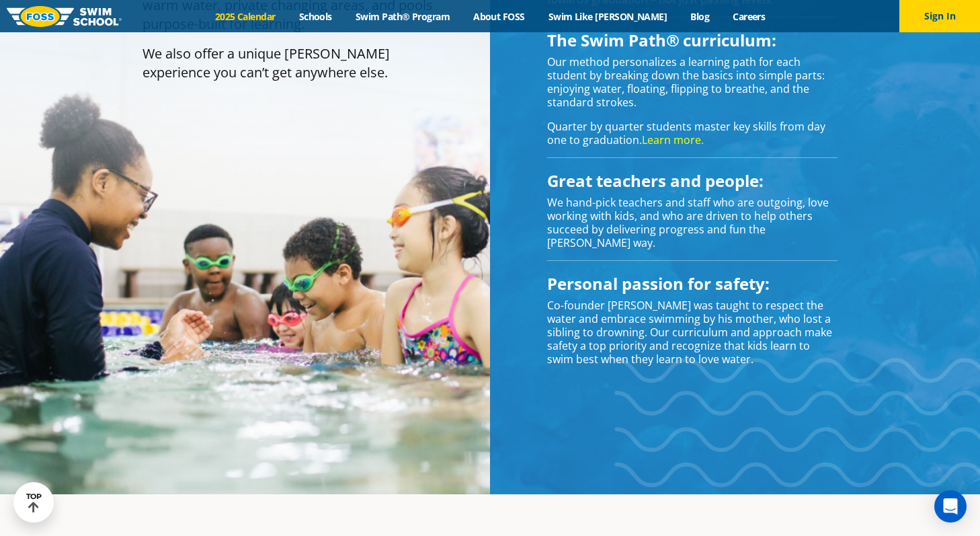 The width and height of the screenshot is (980, 536). Describe the element at coordinates (661, 40) in the screenshot. I see `span: The Swim Path® curriculum:` at that location.